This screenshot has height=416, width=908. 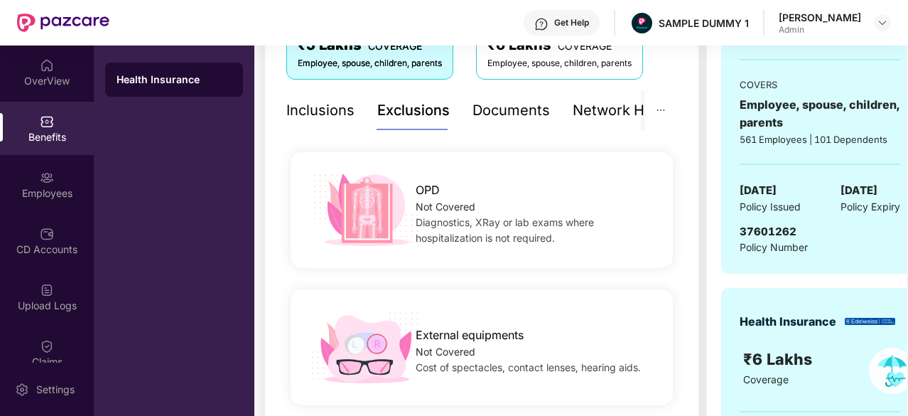 What do you see at coordinates (779, 359) in the screenshot?
I see `span: ₹6 Lakhs` at bounding box center [779, 359].